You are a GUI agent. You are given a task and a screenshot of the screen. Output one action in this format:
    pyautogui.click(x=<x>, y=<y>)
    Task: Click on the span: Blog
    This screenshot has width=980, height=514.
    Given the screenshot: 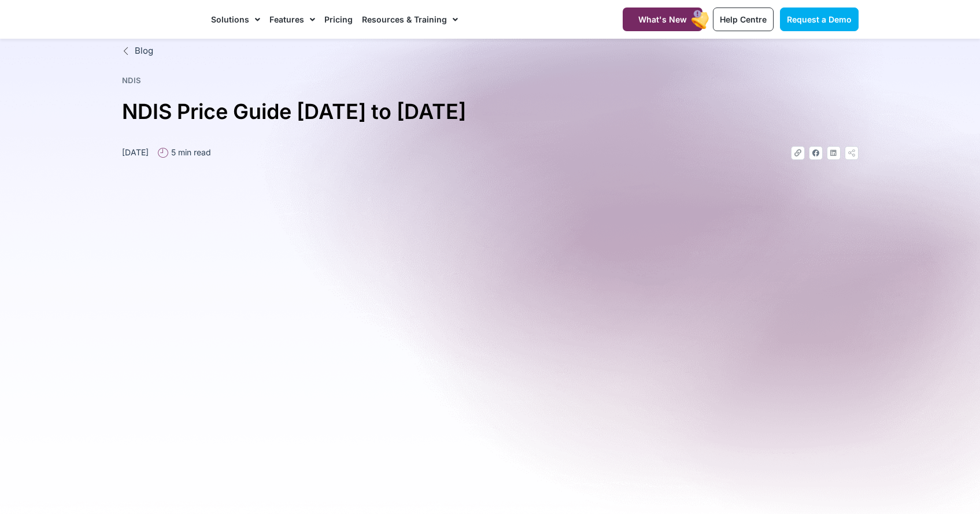 What is the action you would take?
    pyautogui.click(x=142, y=51)
    